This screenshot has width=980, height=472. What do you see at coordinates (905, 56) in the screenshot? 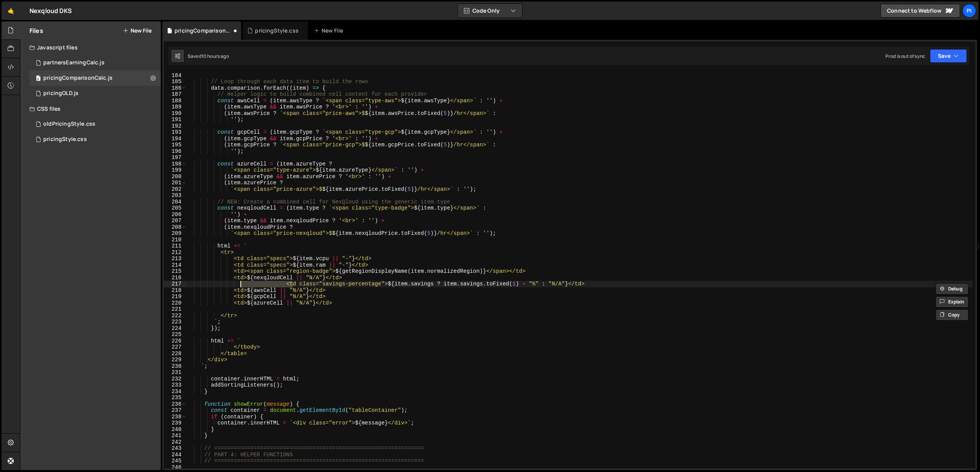
I see `div: Prod is out of sync` at bounding box center [905, 56].